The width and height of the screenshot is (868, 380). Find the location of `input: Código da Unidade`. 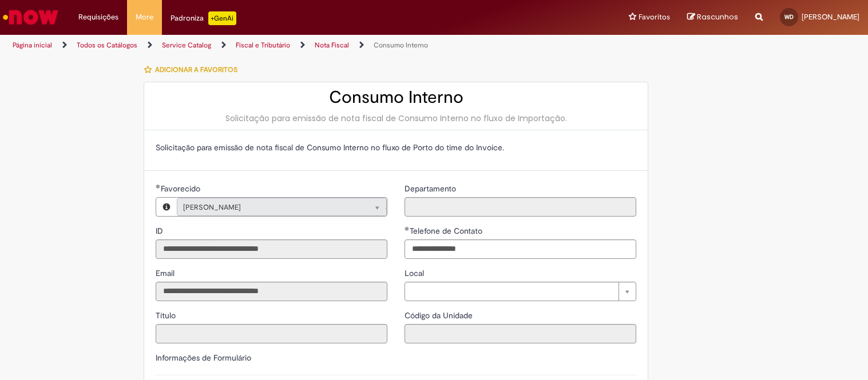

input: Código da Unidade is located at coordinates (520, 334).